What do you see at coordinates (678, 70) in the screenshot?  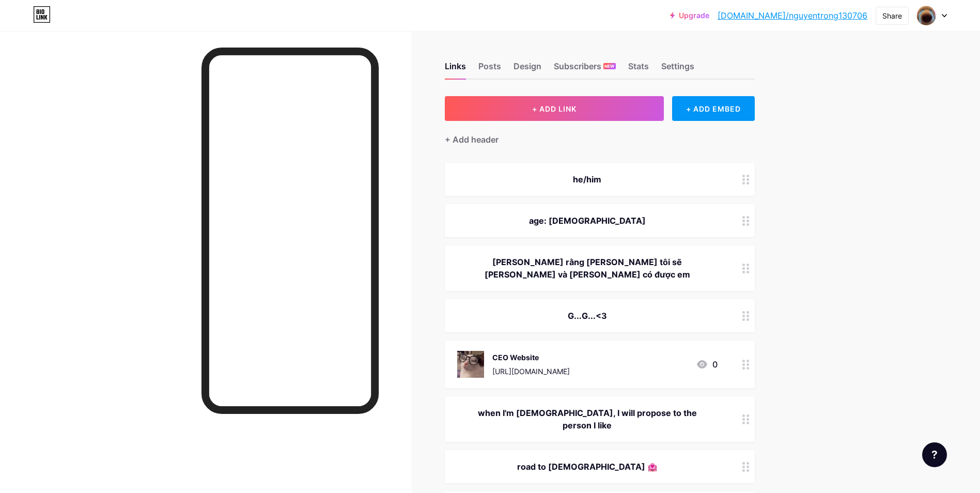 I see `div: Settings` at bounding box center [678, 70].